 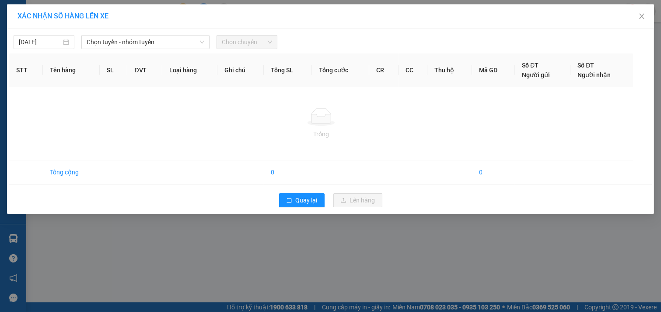 What do you see at coordinates (288, 70) in the screenshot?
I see `th: Tổng SL` at bounding box center [288, 70].